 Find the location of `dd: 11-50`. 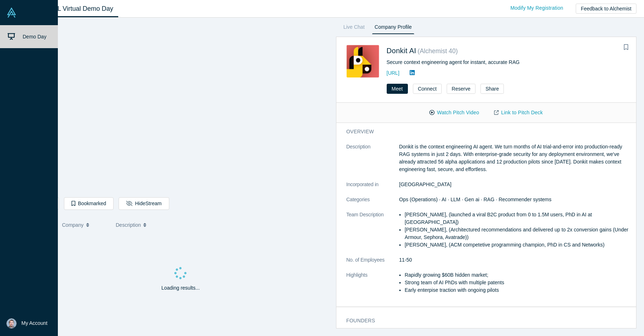

dd: 11-50 is located at coordinates (515, 260).